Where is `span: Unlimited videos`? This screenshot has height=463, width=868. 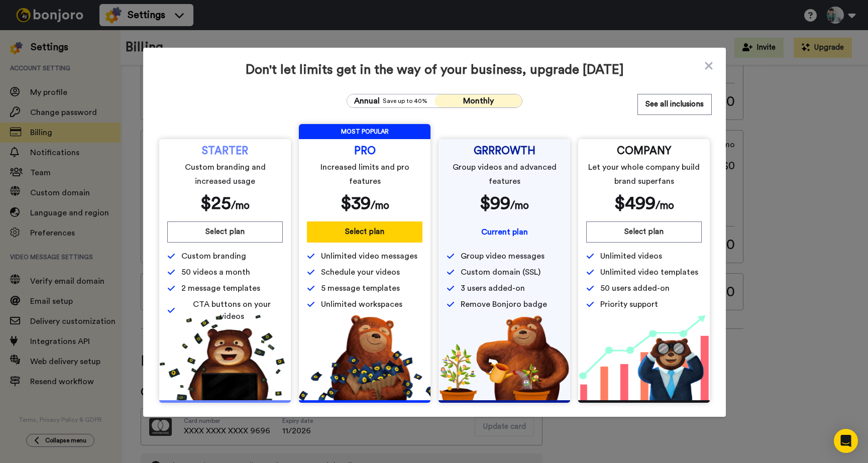
span: Unlimited videos is located at coordinates (631, 256).